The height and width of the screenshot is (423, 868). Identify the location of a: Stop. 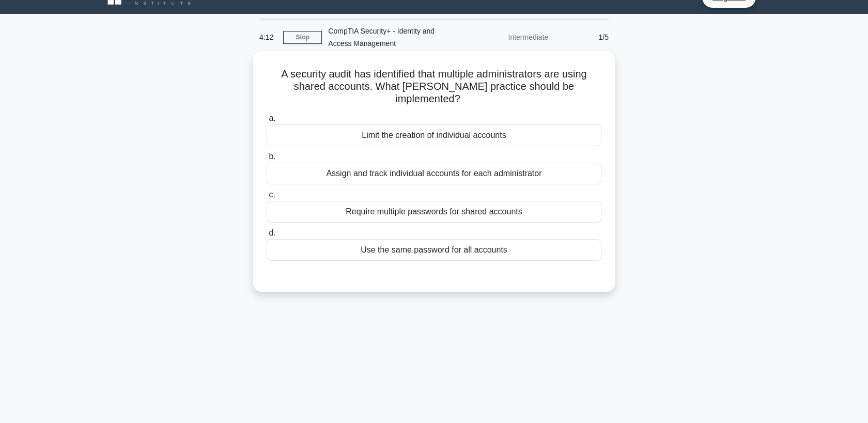
(302, 37).